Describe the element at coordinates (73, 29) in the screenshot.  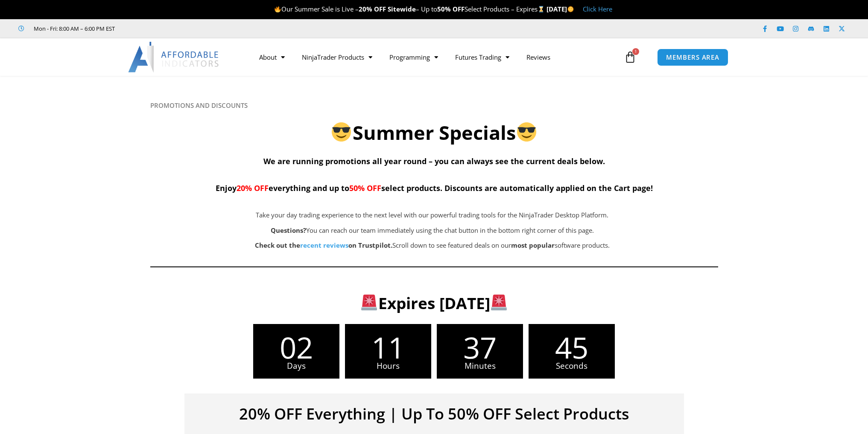
I see `span: Mon - Fri: 8:00 AM – 6:00 PM EST` at that location.